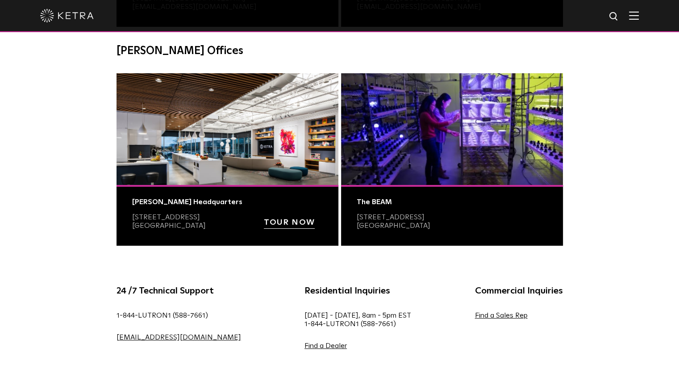  Describe the element at coordinates (179, 291) in the screenshot. I see `h5: 24 /7 Technical Support` at that location.